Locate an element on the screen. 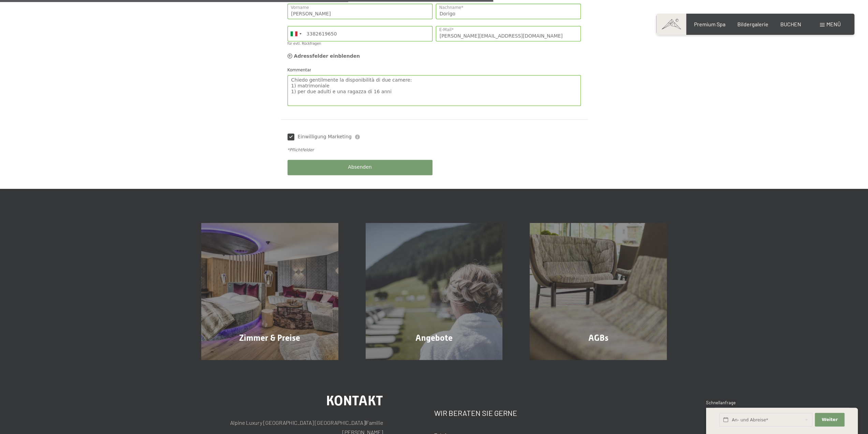  span: Absenden is located at coordinates (360, 167).